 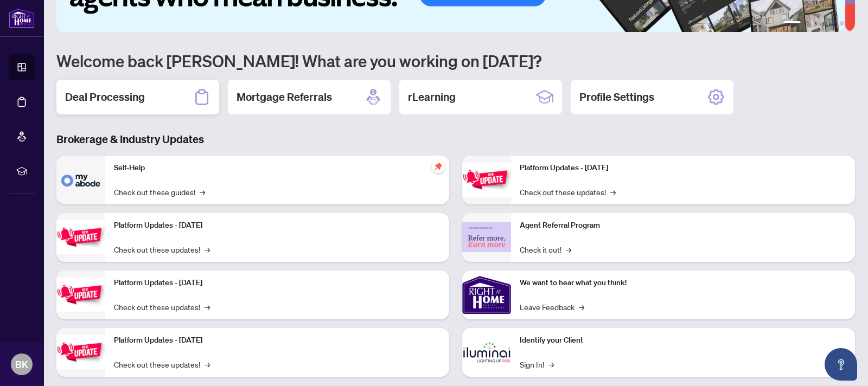 What do you see at coordinates (160, 192) in the screenshot?
I see `a: Check out these guides!→` at bounding box center [160, 192].